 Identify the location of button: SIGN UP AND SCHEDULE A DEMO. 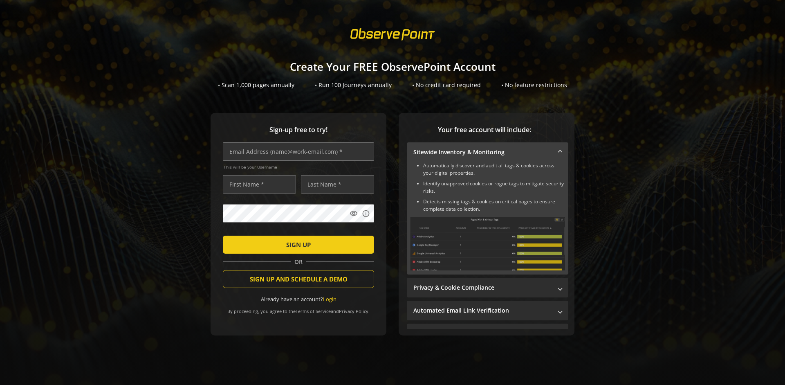
(298, 279).